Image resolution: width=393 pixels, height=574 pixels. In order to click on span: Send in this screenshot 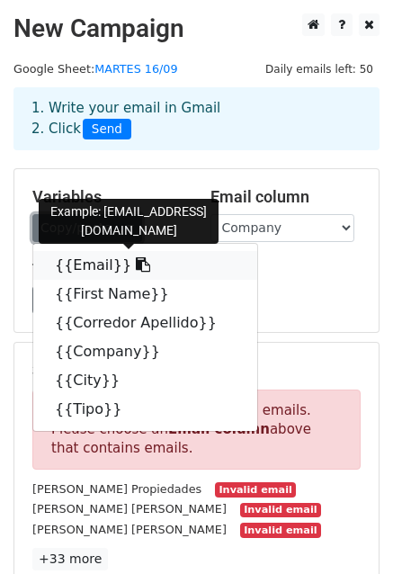, I will do `click(107, 130)`.